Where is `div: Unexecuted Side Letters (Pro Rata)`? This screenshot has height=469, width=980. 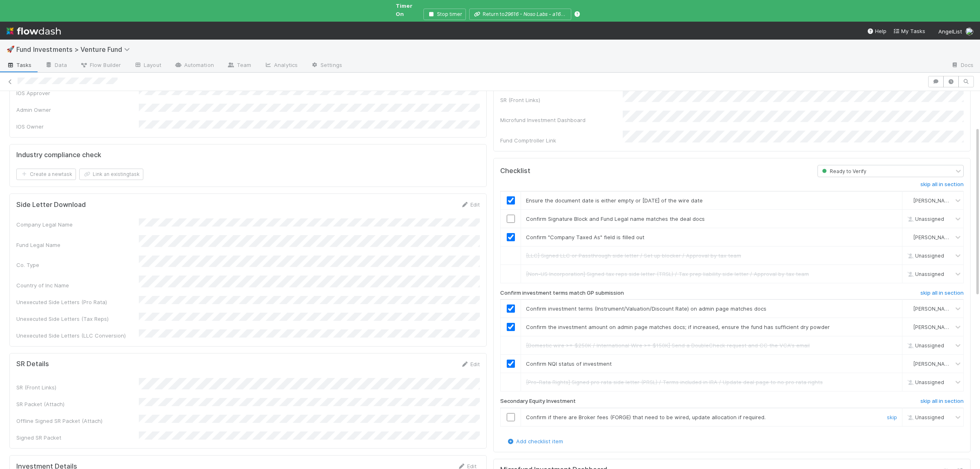 div: Unexecuted Side Letters (Pro Rata) is located at coordinates (77, 302).